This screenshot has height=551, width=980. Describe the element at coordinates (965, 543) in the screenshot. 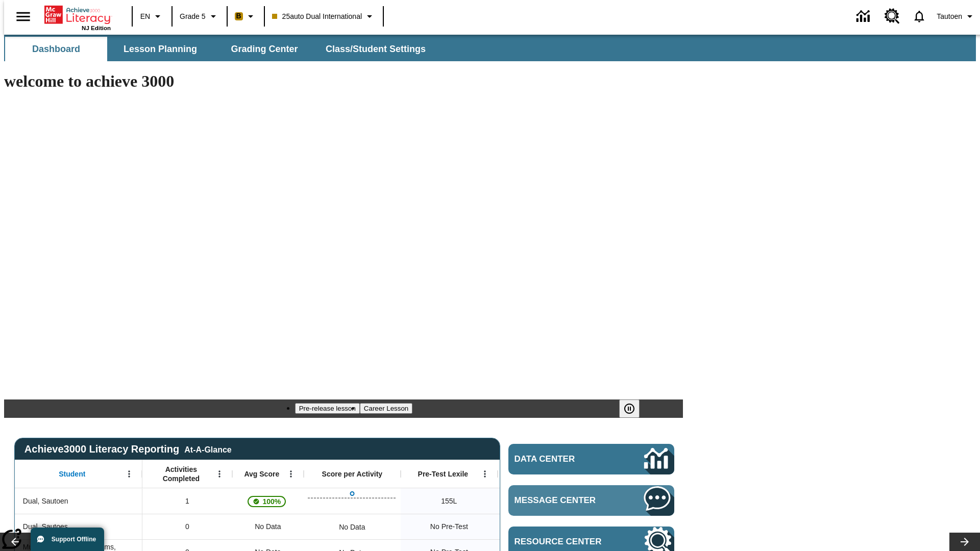

I see `button: Lesson carousel, Next` at that location.